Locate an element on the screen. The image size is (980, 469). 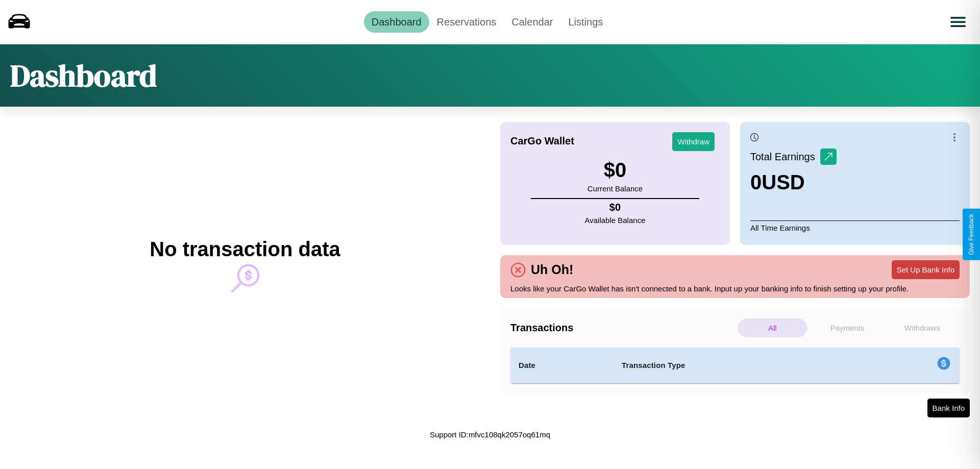
h4: Uh Oh! is located at coordinates (552, 269).